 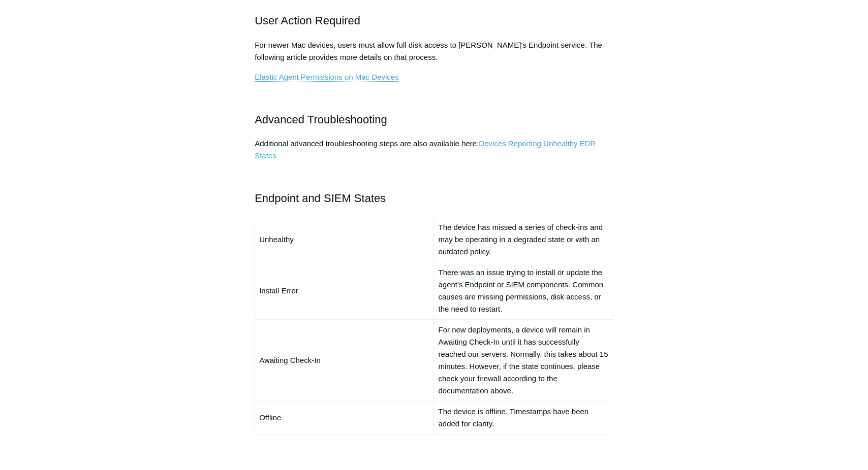 What do you see at coordinates (434, 21) in the screenshot?
I see `h2: User Action Required` at bounding box center [434, 21].